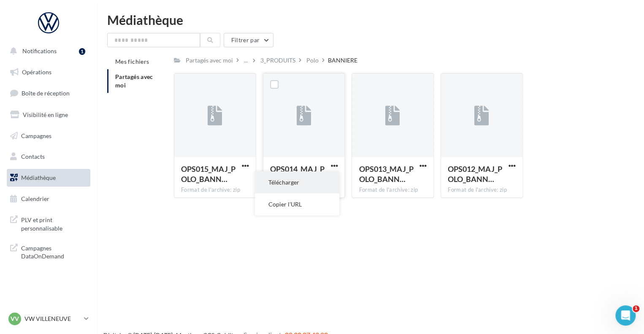 This screenshot has height=334, width=644. I want to click on a: Boîte de réception, so click(48, 93).